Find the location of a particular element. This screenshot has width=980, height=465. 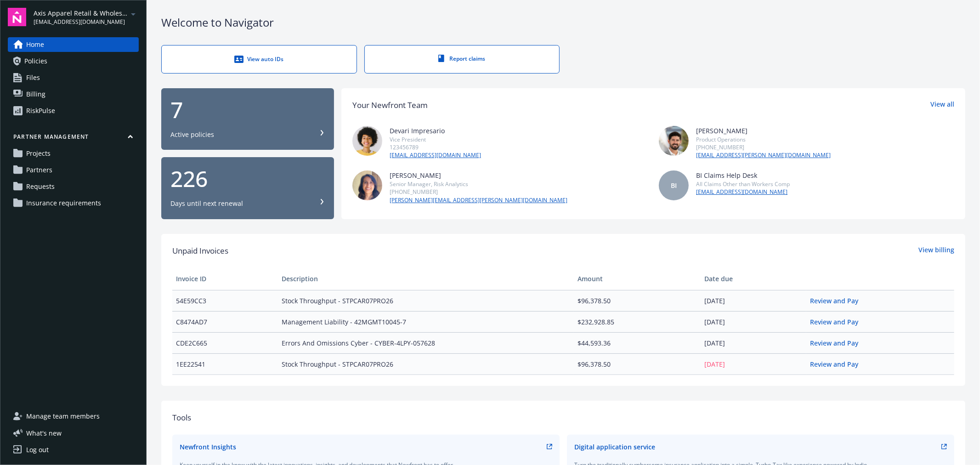

span: Projects is located at coordinates (38, 154).